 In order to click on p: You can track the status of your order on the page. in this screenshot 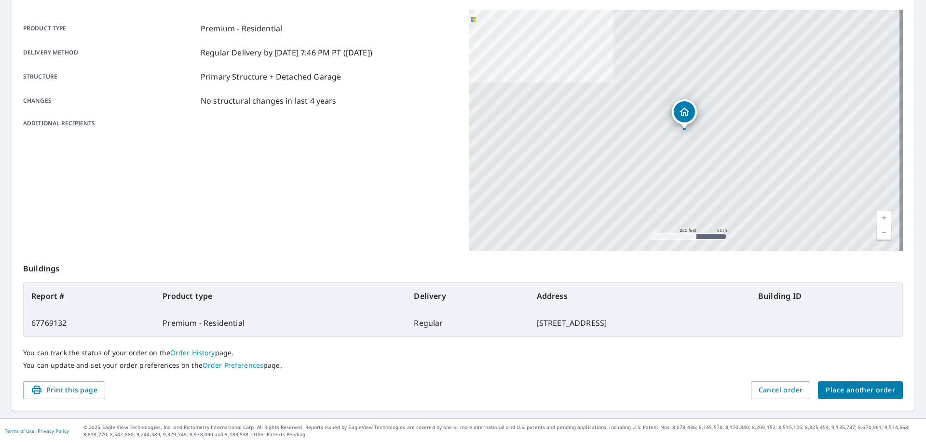, I will do `click(463, 353)`.